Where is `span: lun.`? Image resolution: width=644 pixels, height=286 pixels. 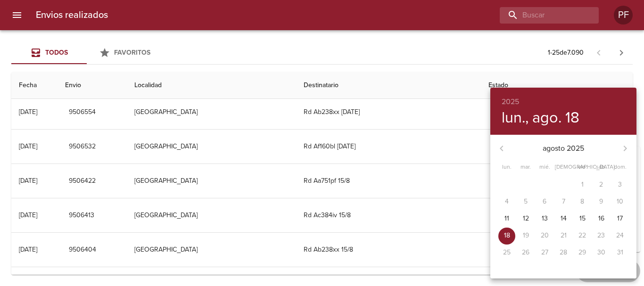 span: lun. is located at coordinates (506, 168).